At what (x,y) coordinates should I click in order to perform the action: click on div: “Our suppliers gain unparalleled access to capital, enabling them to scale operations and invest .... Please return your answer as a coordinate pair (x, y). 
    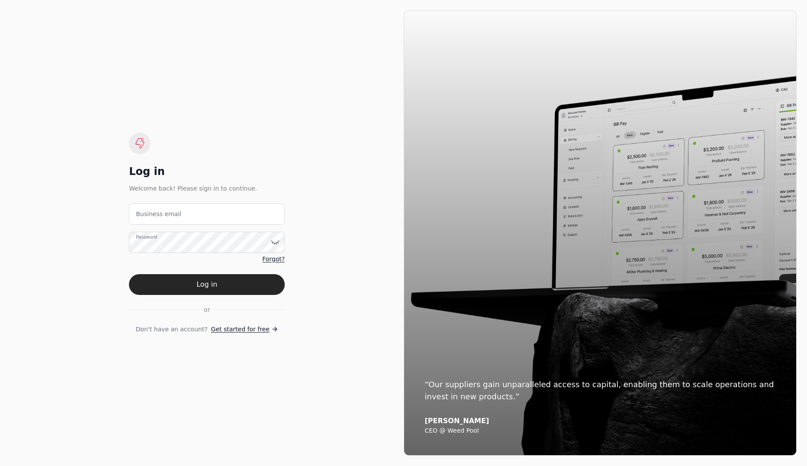
    Looking at the image, I should click on (600, 390).